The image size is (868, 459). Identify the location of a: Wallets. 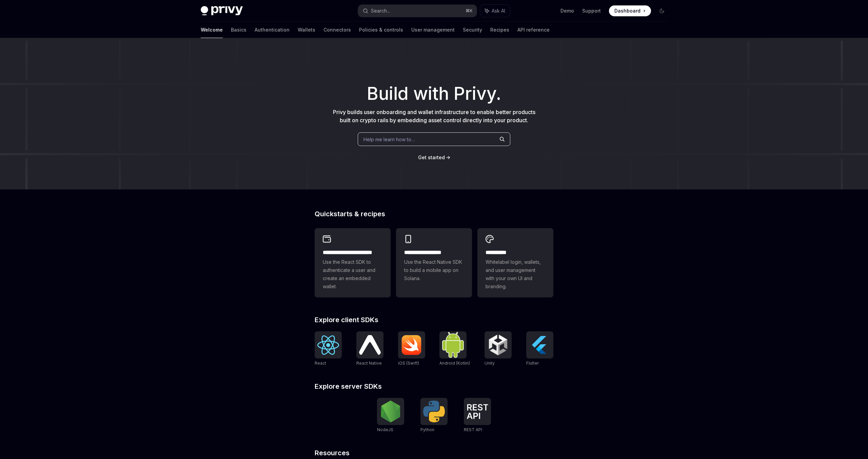
(307, 30).